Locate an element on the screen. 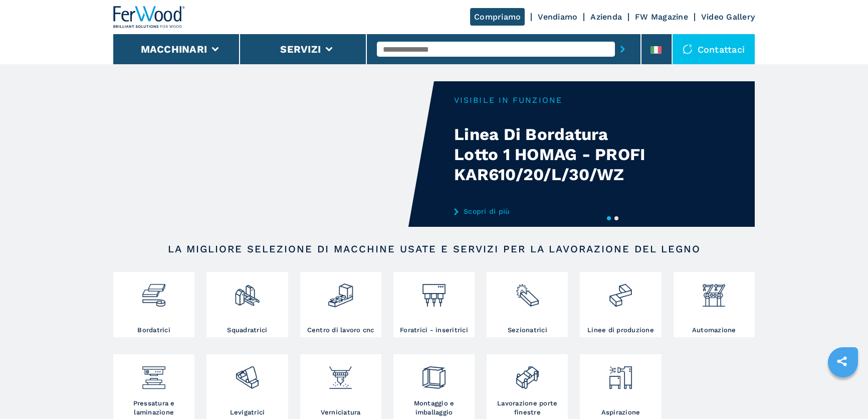 Image resolution: width=868 pixels, height=419 pixels. h3: Aspirazione is located at coordinates (622, 413).